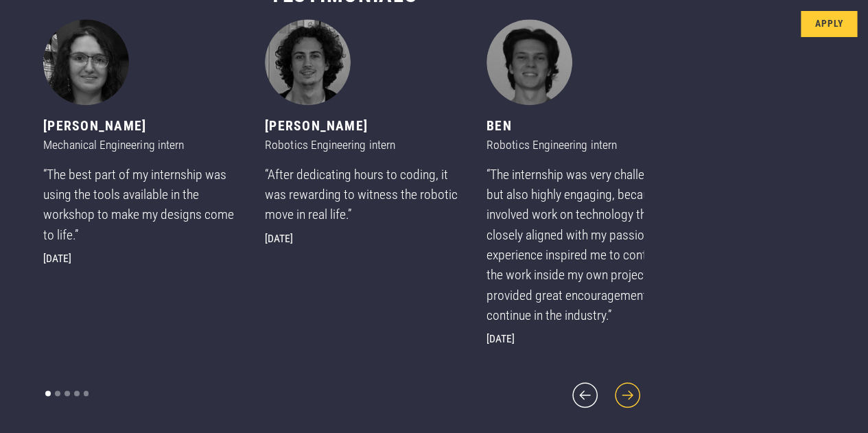  I want to click on div: “After dedicating hours to coding, it was rewarding to witness the robotic move in real life.”, so click(365, 195).